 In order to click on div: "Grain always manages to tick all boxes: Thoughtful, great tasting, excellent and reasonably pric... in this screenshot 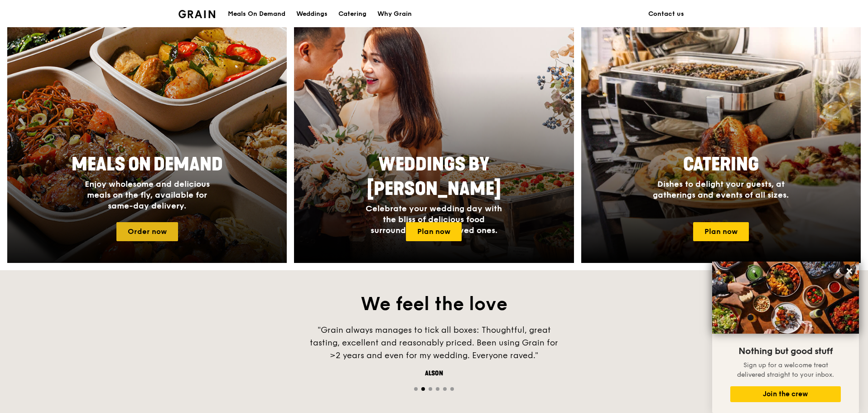, I will do `click(434, 343)`.